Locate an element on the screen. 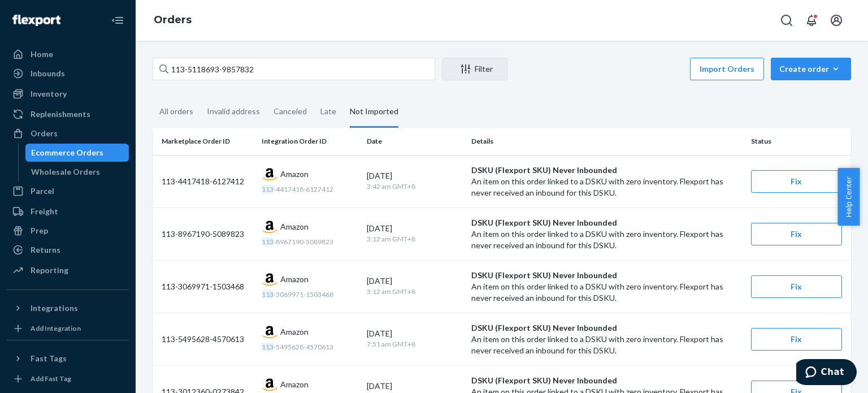 The image size is (868, 393). div: 113-8967190-5089823 is located at coordinates (207, 234).